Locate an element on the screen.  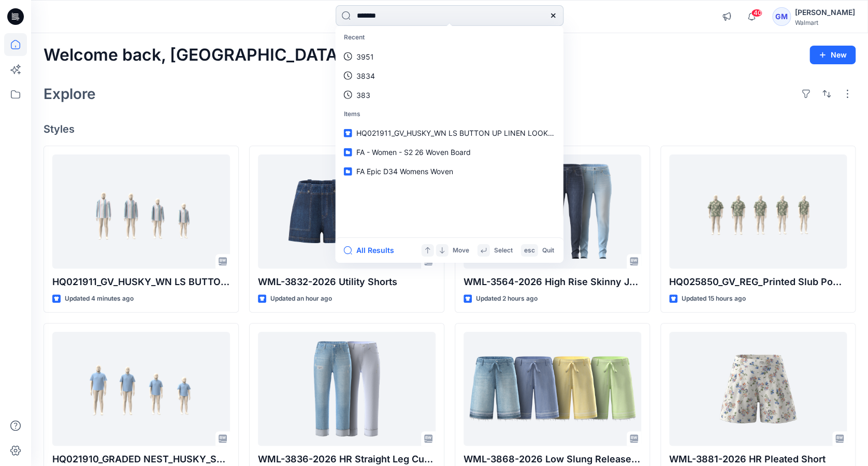
a: FA Epic D34 Womens Woven is located at coordinates (450, 171).